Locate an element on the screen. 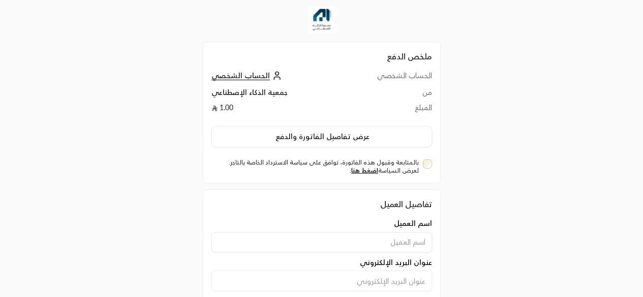  span: اسم العميل is located at coordinates (413, 224).